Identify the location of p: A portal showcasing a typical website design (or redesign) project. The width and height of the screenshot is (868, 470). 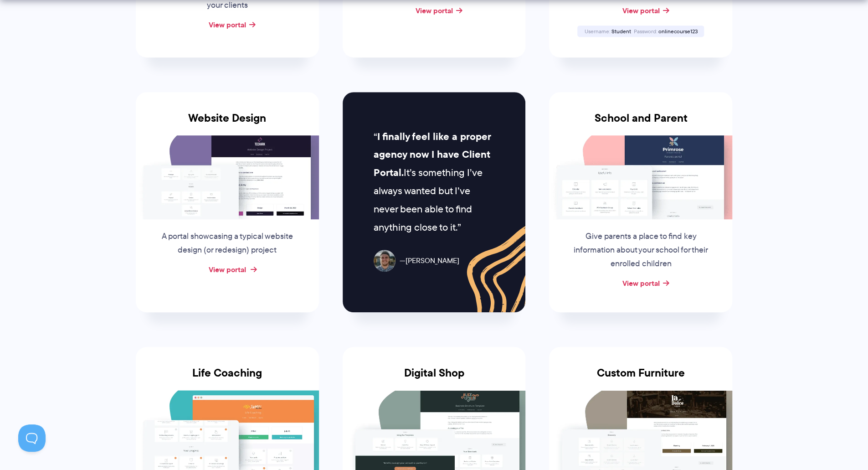
(228, 243).